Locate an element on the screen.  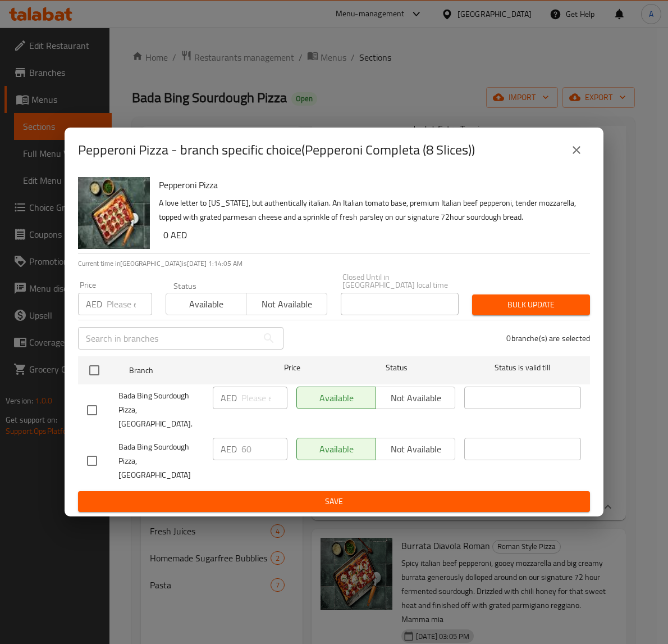
button: Save is located at coordinates (334, 501).